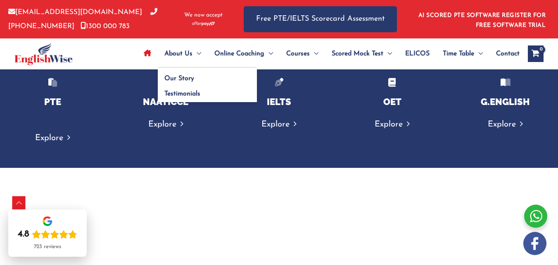  I want to click on h4: OET, so click(392, 102).